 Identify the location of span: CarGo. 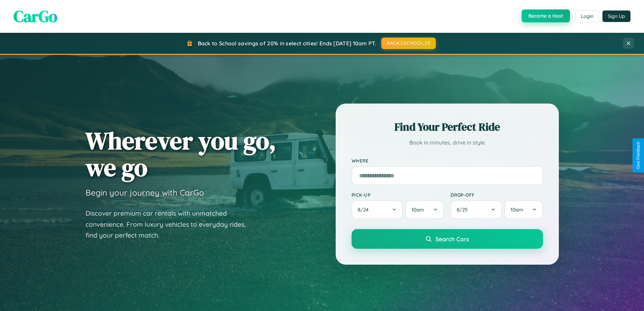
(35, 16).